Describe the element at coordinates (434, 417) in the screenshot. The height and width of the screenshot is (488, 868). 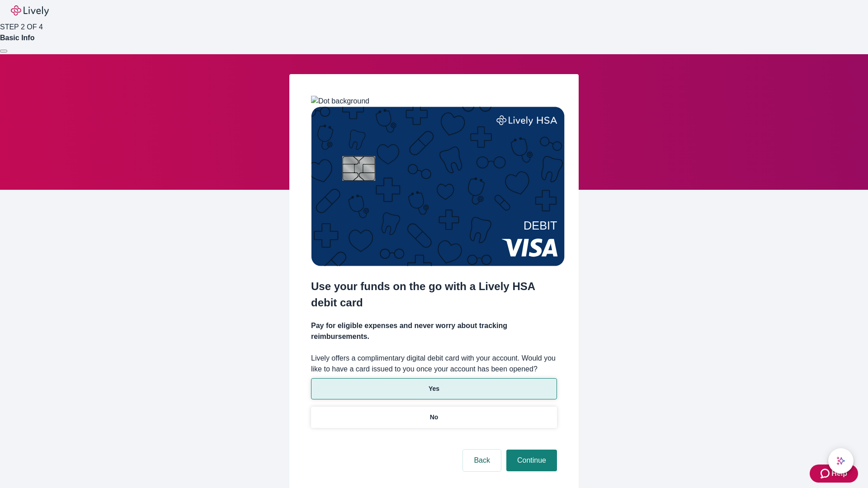
I see `p: No` at that location.